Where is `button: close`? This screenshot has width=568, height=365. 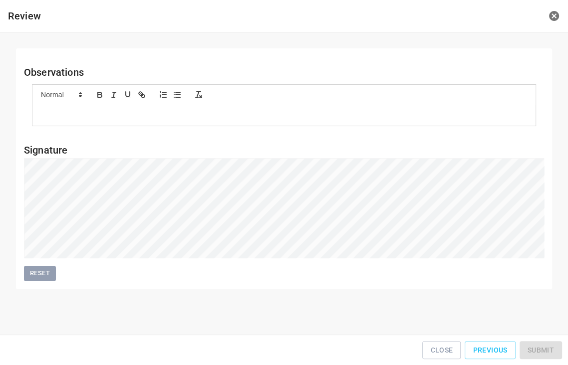
button: close is located at coordinates (554, 16).